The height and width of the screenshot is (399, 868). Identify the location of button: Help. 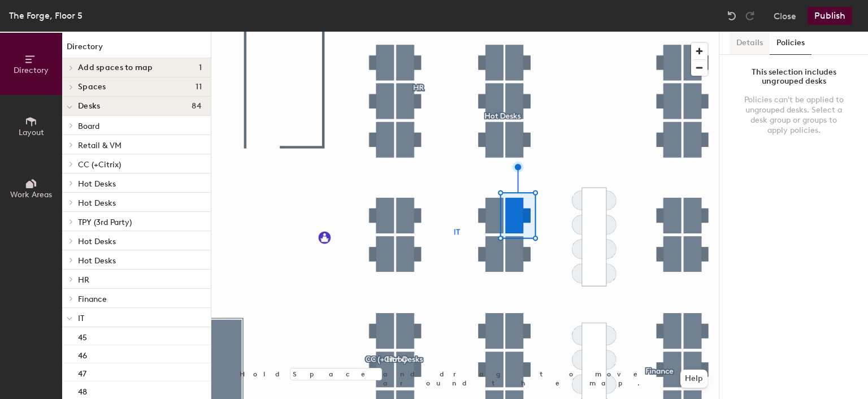
(694, 379).